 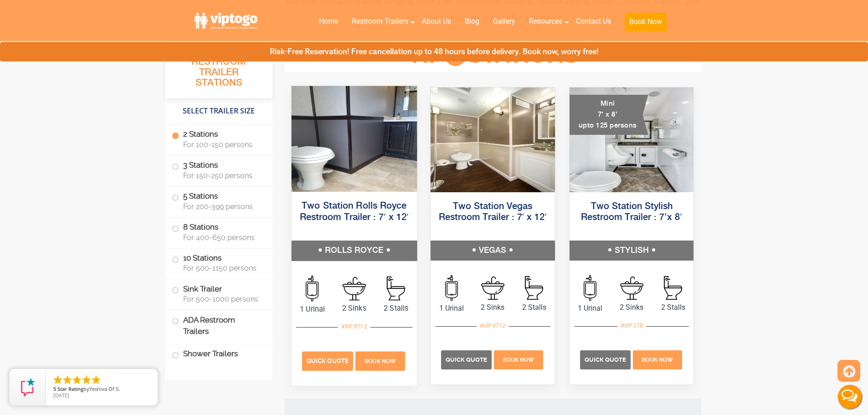 I want to click on label: ADA Restroom Trailers, so click(x=219, y=326).